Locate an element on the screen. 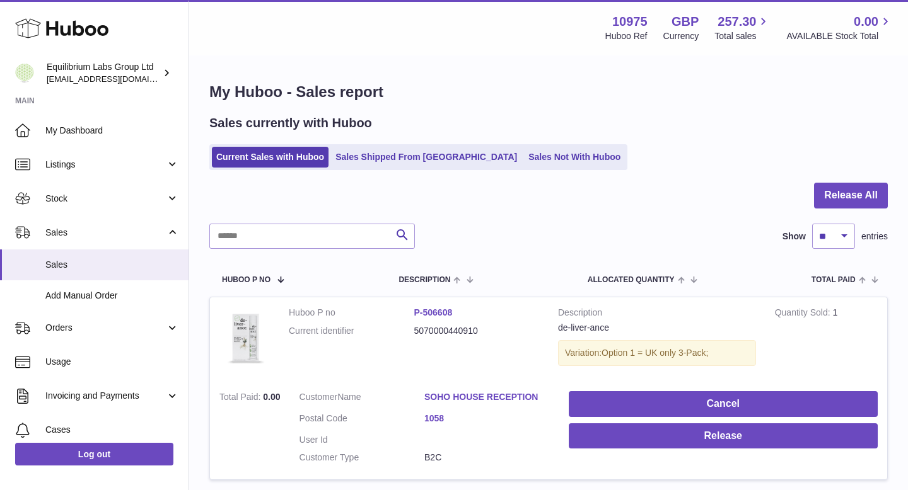 This screenshot has height=490, width=908. span: AVAILABLE Stock Total is located at coordinates (839, 36).